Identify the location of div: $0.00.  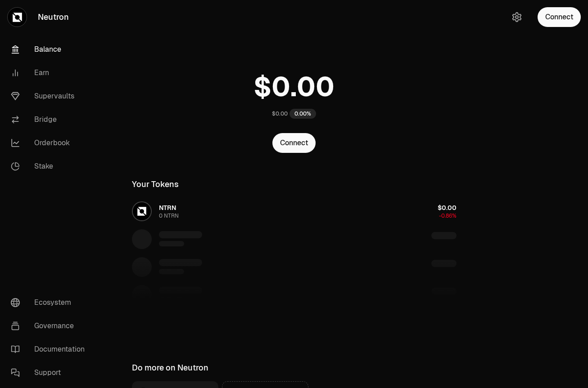
(280, 114).